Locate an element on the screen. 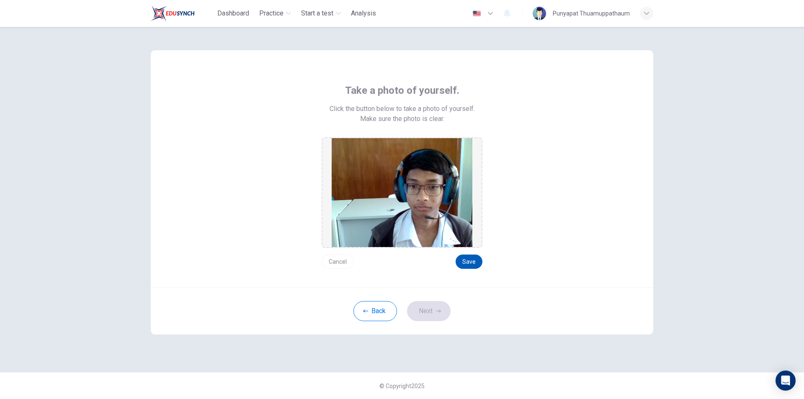  a: Train Test logo is located at coordinates (182, 13).